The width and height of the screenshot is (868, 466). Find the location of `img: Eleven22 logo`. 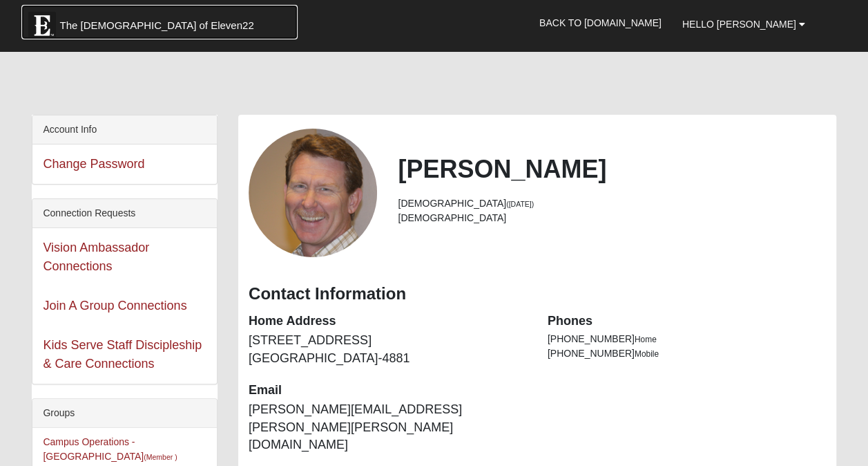

img: Eleven22 logo is located at coordinates (42, 26).